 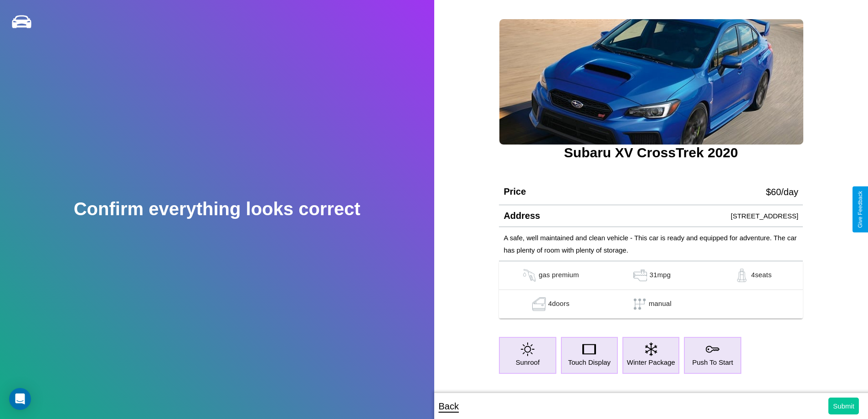 What do you see at coordinates (589, 362) in the screenshot?
I see `p: Touch Display` at bounding box center [589, 362].